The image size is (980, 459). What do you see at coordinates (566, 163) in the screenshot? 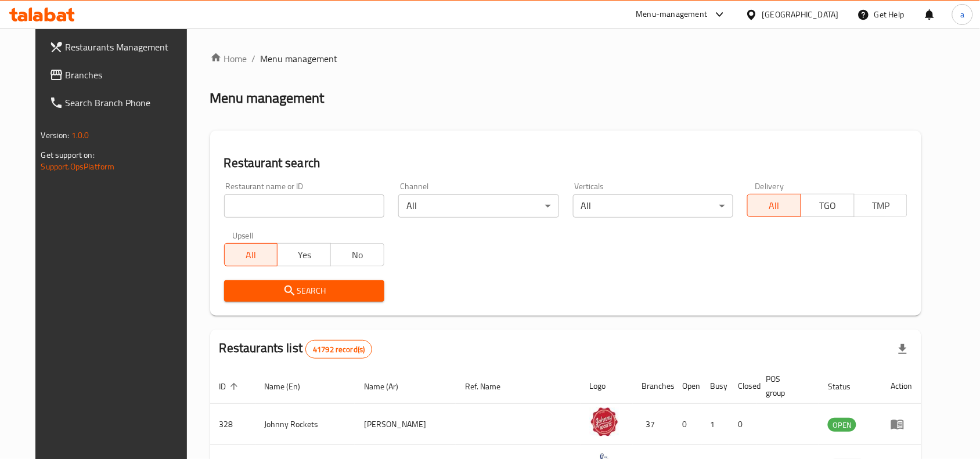
I see `h2: Restaurant search` at bounding box center [566, 163].